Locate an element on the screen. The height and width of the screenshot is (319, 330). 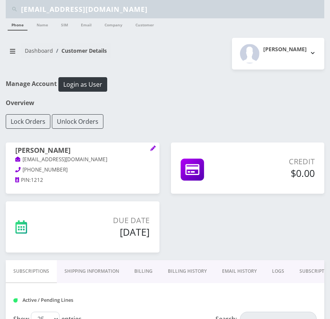
li: Customer Details is located at coordinates (80, 50).